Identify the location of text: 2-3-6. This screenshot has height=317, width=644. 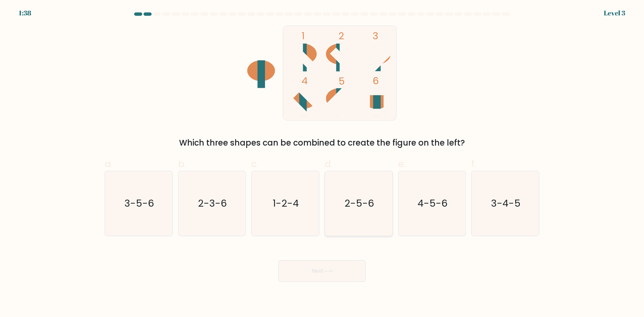
(213, 203).